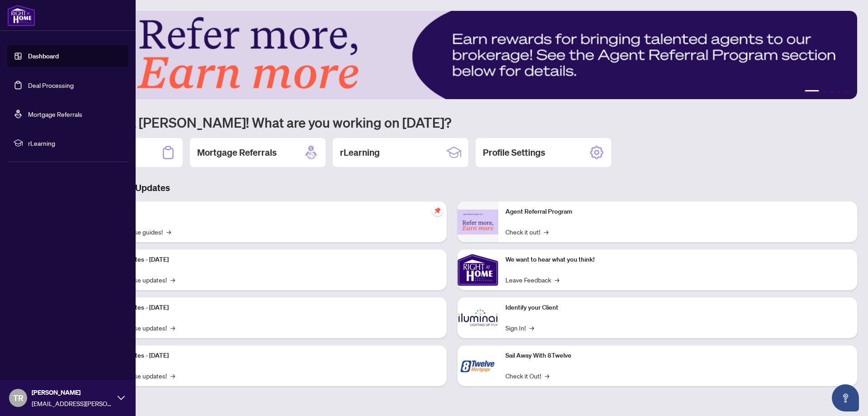 Image resolution: width=868 pixels, height=416 pixels. What do you see at coordinates (51, 85) in the screenshot?
I see `a: Deal Processing` at bounding box center [51, 85].